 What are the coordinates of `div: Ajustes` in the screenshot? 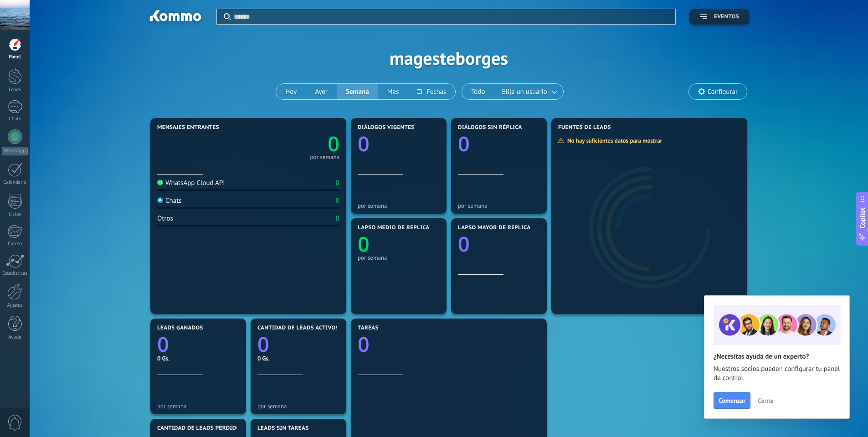 It's located at (15, 305).